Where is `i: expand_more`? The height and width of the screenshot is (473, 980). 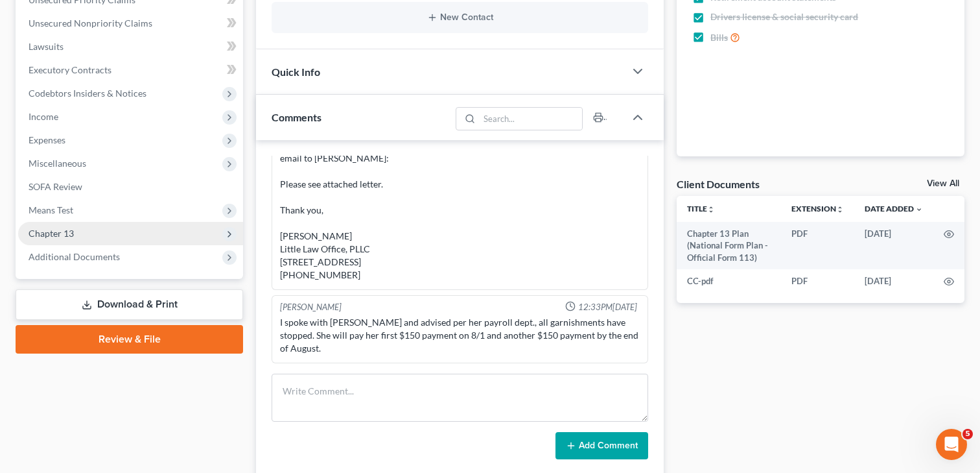
i: expand_more is located at coordinates (919, 209).